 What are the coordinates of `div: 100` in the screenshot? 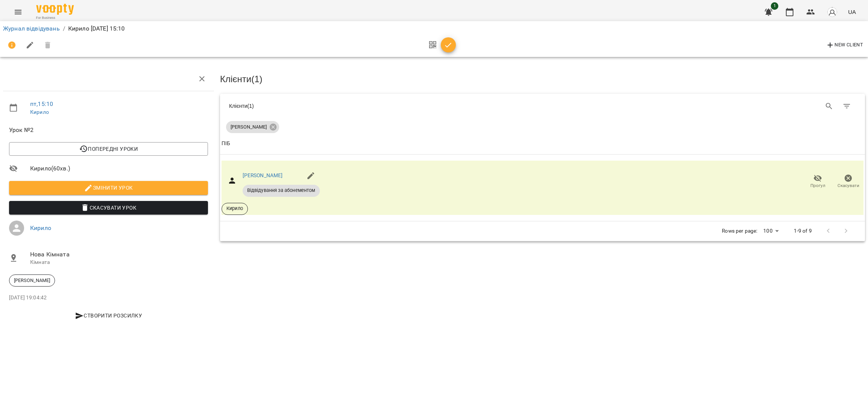 It's located at (771, 231).